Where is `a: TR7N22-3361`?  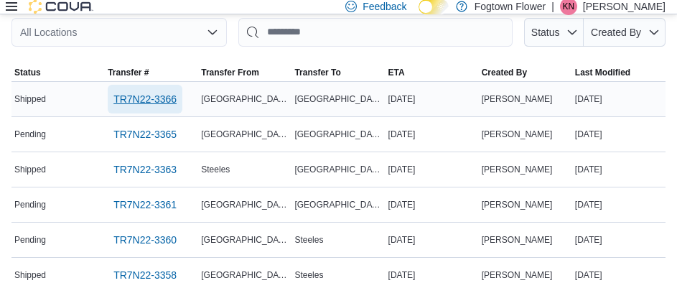 a: TR7N22-3361 is located at coordinates (145, 205).